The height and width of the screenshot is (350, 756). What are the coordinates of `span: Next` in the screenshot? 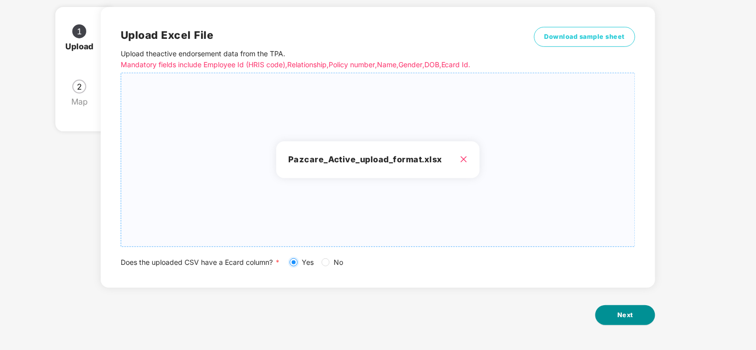 It's located at (625, 316).